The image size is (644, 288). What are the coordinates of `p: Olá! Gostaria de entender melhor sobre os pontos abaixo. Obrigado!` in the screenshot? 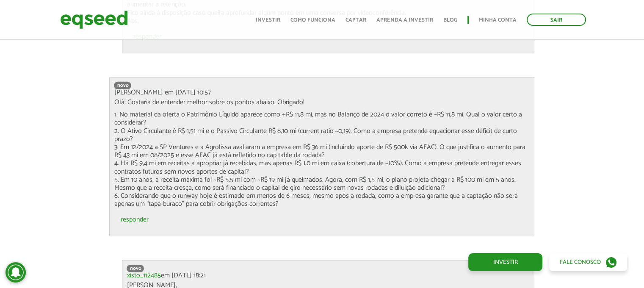 It's located at (322, 102).